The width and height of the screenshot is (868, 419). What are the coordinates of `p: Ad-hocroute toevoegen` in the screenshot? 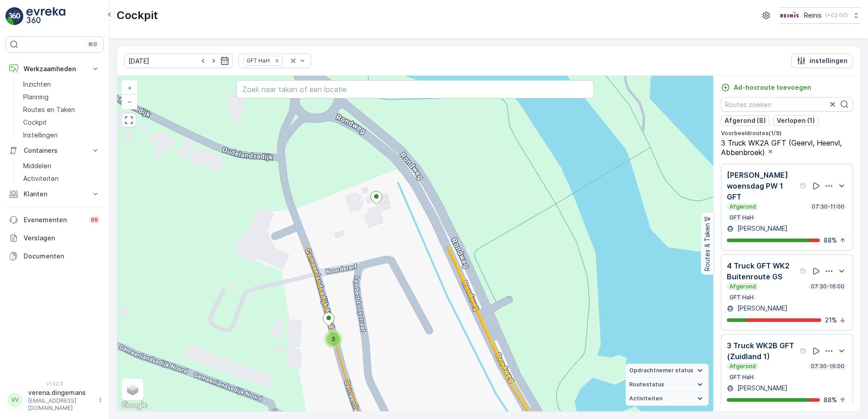 It's located at (772, 87).